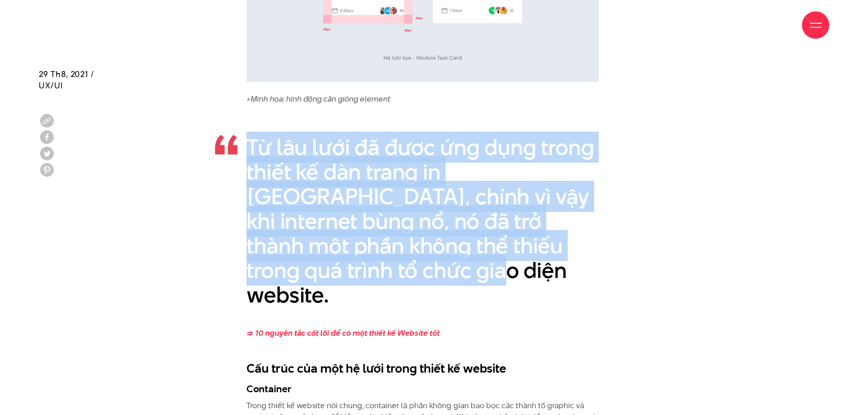 Image resolution: width=868 pixels, height=415 pixels. What do you see at coordinates (319, 99) in the screenshot?
I see `em: *Minh họa: hình động căn gióng element` at bounding box center [319, 99].